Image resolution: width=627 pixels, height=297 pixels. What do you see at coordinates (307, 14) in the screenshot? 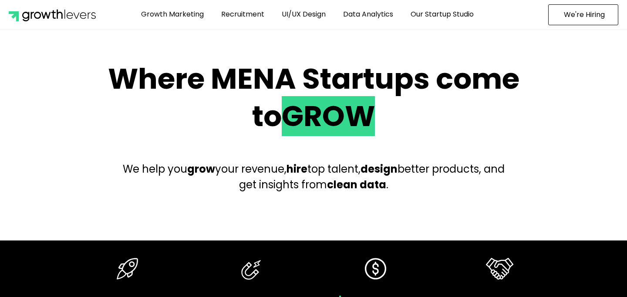
I see `nav: Menu` at bounding box center [307, 14].